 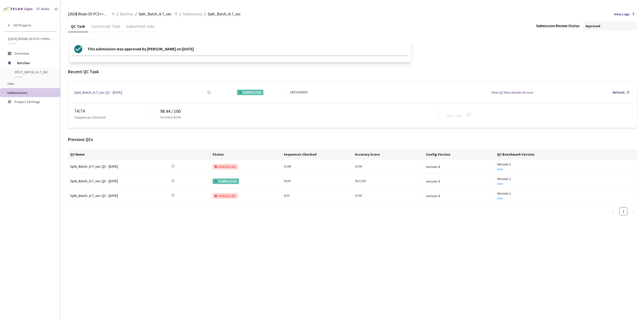 What do you see at coordinates (105, 28) in the screenshot?
I see `div: Custom QC Task` at bounding box center [105, 28].